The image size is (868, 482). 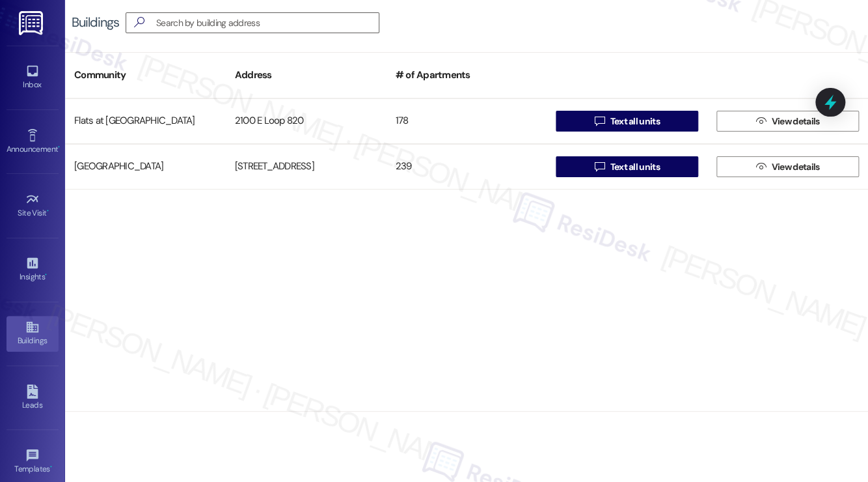 I want to click on img: ResiDesk Logo, so click(x=32, y=23).